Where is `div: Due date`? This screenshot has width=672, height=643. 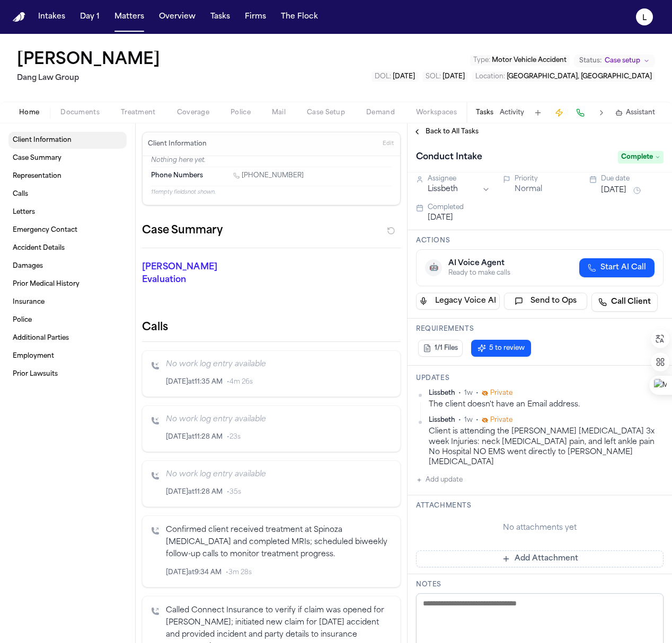 div: Due date is located at coordinates (632, 179).